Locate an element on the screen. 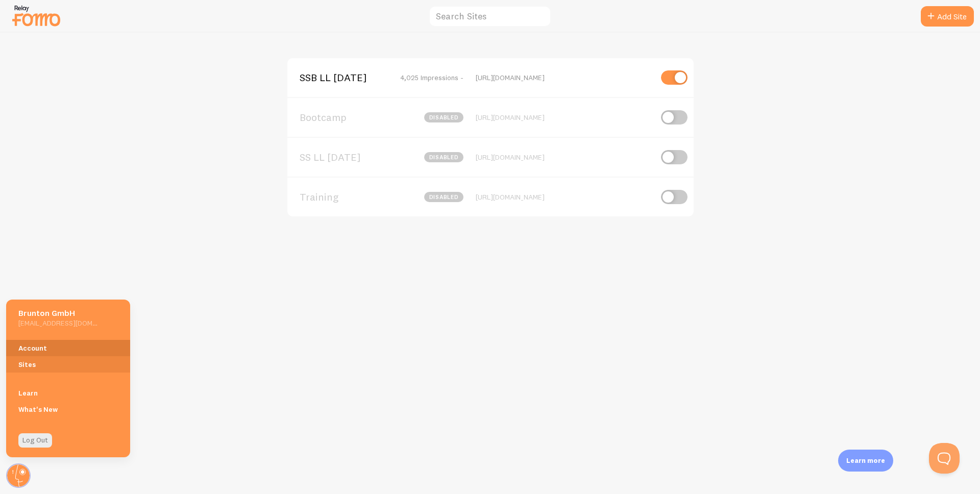 The height and width of the screenshot is (494, 980). a: Learn is located at coordinates (68, 393).